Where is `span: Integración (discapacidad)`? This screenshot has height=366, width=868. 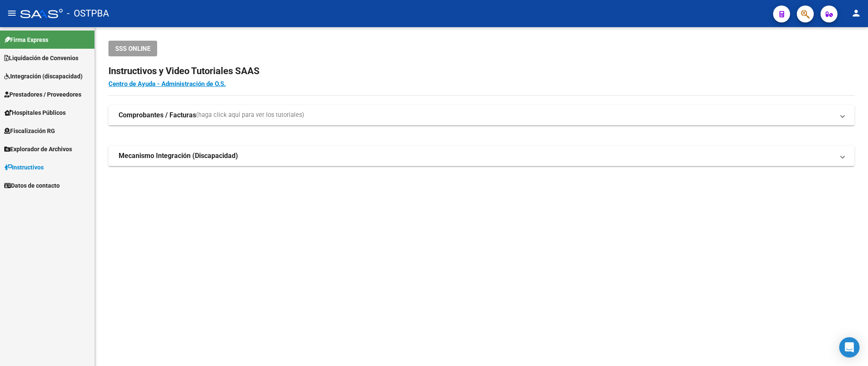
span: Integración (discapacidad) is located at coordinates (43, 76).